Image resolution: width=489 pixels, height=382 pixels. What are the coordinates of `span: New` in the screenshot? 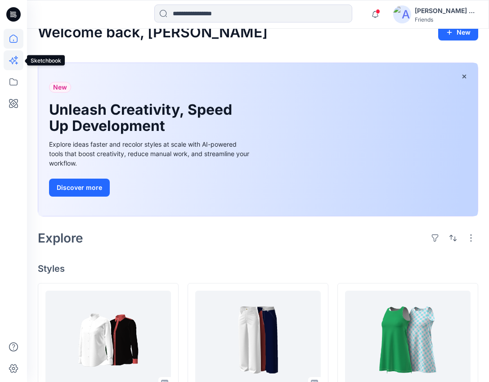 It's located at (60, 87).